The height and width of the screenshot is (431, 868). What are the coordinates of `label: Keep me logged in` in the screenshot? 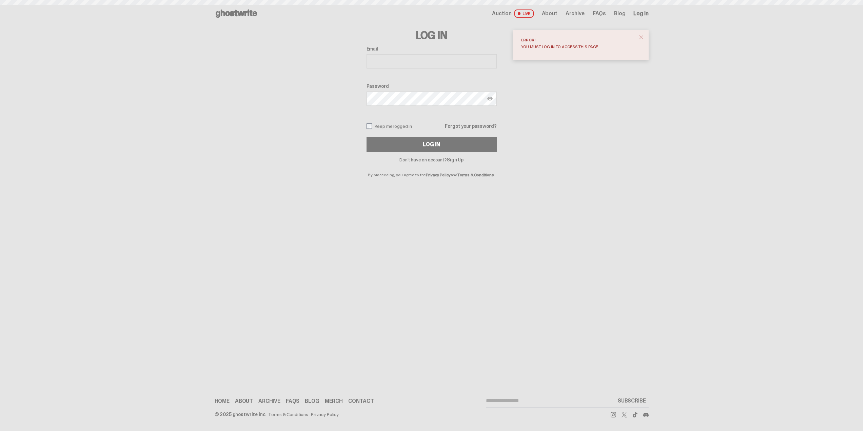 It's located at (389, 126).